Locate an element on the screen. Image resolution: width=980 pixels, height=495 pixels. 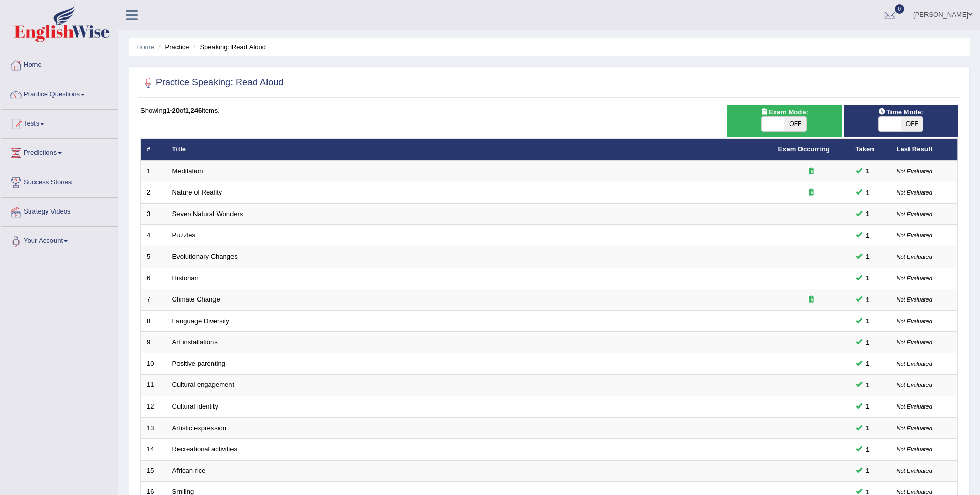
a: Predictions is located at coordinates (59, 152).